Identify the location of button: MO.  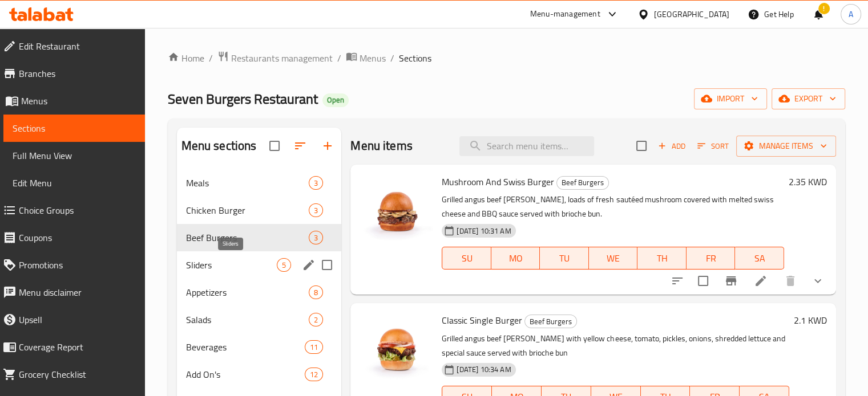
(515, 258).